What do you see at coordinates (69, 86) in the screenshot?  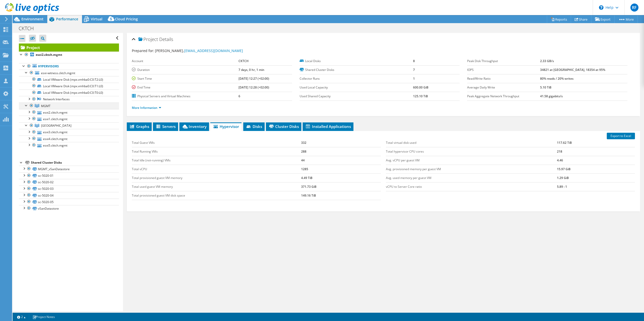 I see `a: Local VMware Disk (mpx.vmhba0:C0:T1:L0)` at bounding box center [69, 86].